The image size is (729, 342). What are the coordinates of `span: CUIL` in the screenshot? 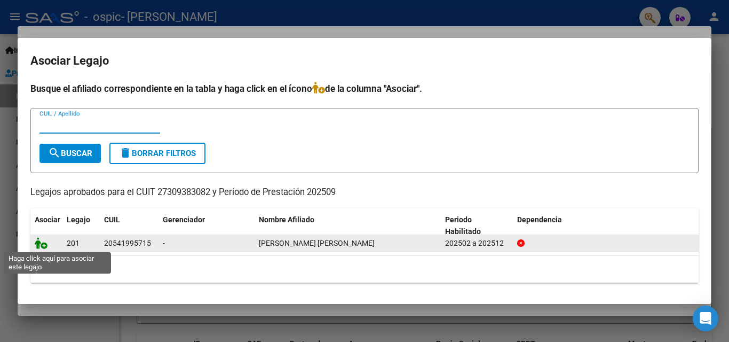 It's located at (112, 219).